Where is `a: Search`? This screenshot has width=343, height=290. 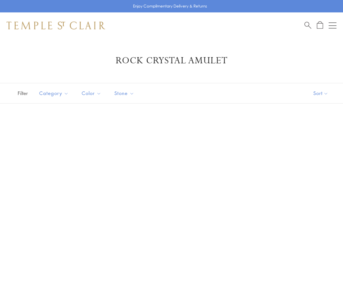 a: Search is located at coordinates (308, 25).